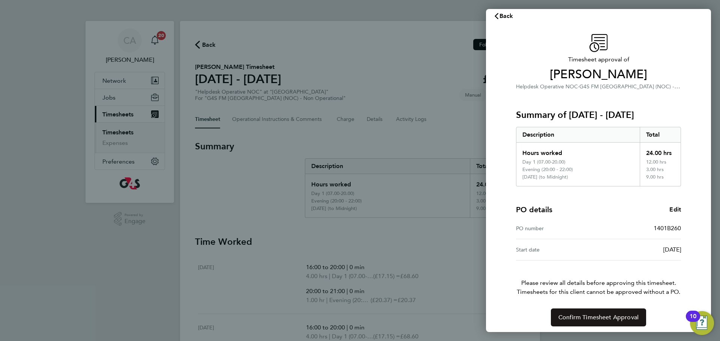 The image size is (720, 341). Describe the element at coordinates (547, 170) in the screenshot. I see `div: Evening (20:00 - 22:00)` at that location.